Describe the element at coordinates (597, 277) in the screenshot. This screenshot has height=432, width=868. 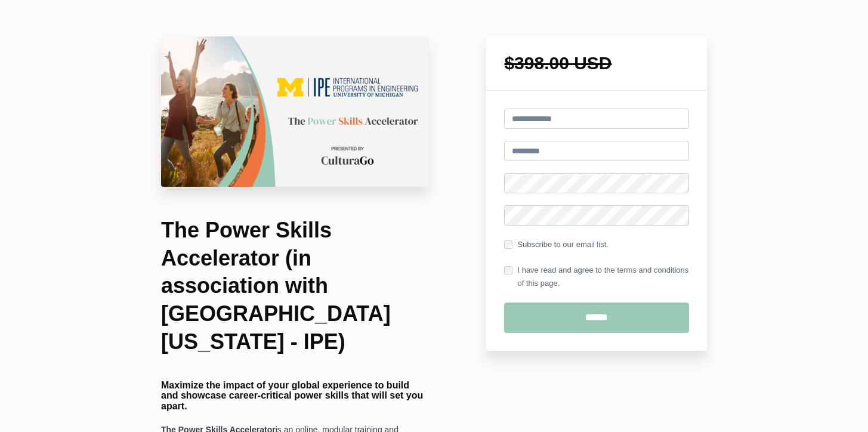
I see `label: I have read and agree to the terms and conditions of this page.` at that location.